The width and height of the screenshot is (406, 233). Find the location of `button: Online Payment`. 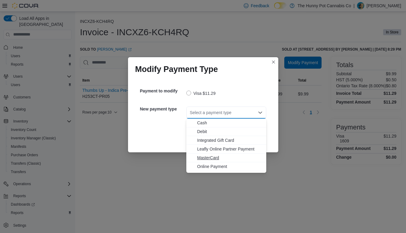

button: Online Payment is located at coordinates (226, 166).